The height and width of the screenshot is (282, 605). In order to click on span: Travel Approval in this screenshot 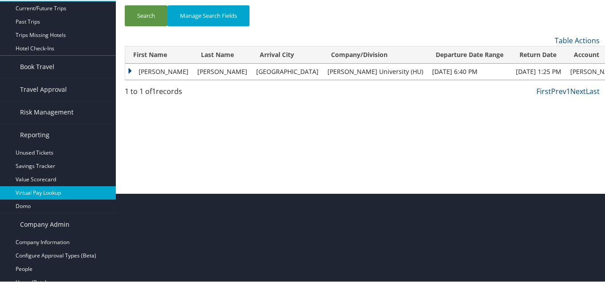, I will do `click(43, 89)`.